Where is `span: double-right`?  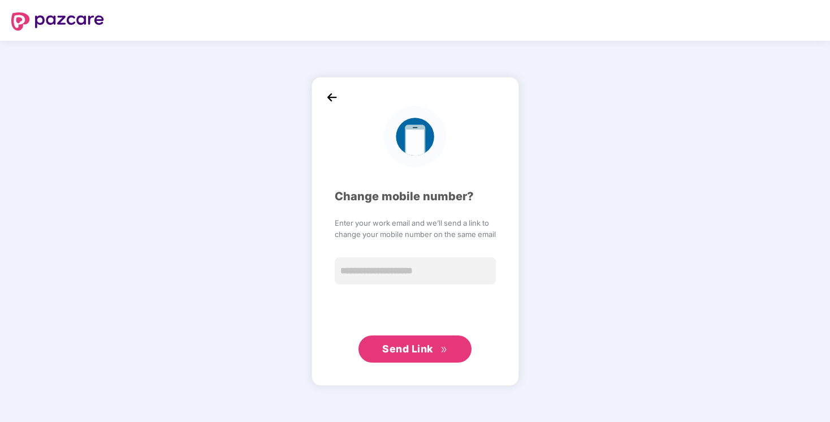 span: double-right is located at coordinates (444, 350).